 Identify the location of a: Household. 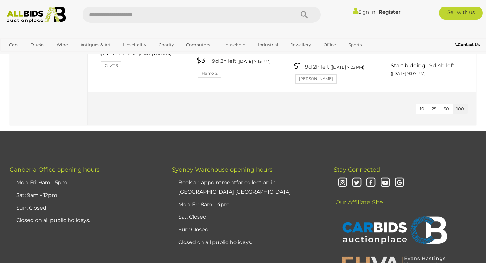
(234, 45).